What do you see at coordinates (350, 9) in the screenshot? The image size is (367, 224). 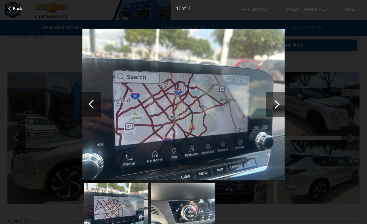 I see `a: Trade-In` at bounding box center [350, 9].